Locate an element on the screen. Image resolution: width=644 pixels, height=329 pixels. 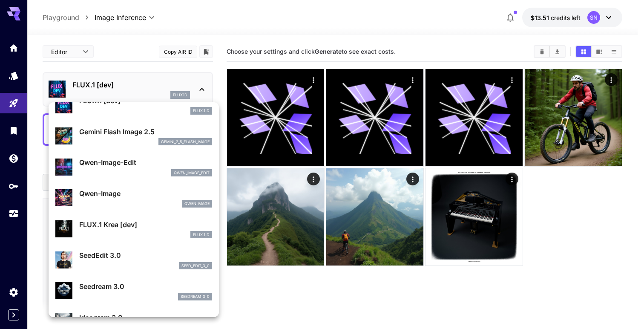
p: seed_edit_3_0 is located at coordinates (195, 266).